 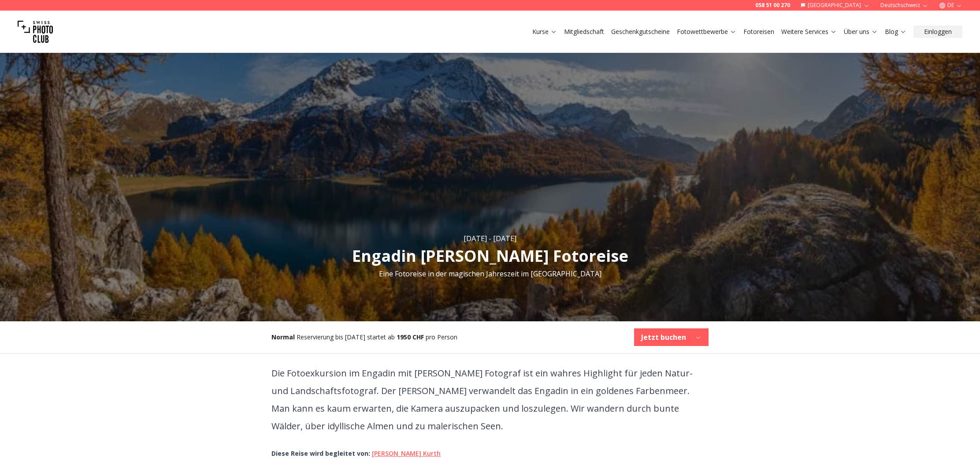 What do you see at coordinates (895, 32) in the screenshot?
I see `a: Blog` at bounding box center [895, 32].